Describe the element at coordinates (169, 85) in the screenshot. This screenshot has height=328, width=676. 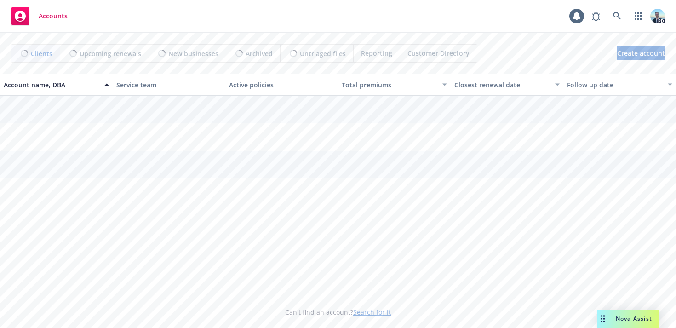
I see `div: Service team` at that location.